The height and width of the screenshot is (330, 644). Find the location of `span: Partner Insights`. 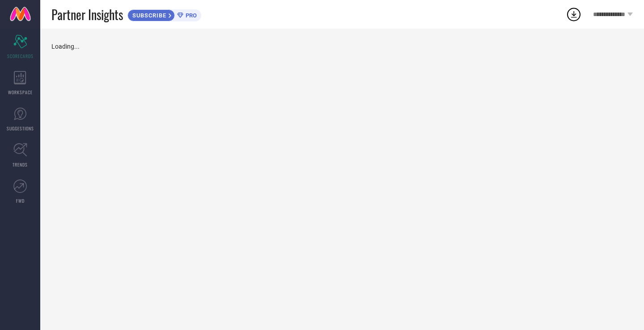

span: Partner Insights is located at coordinates (87, 14).